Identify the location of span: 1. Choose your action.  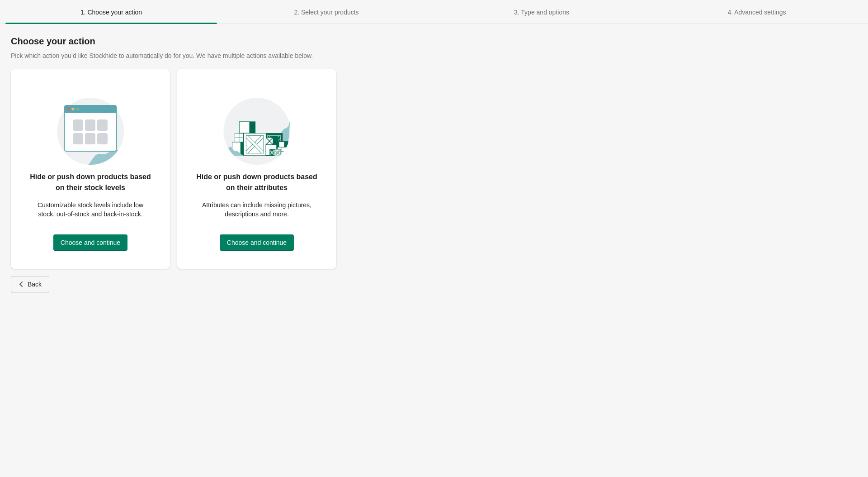
(111, 12).